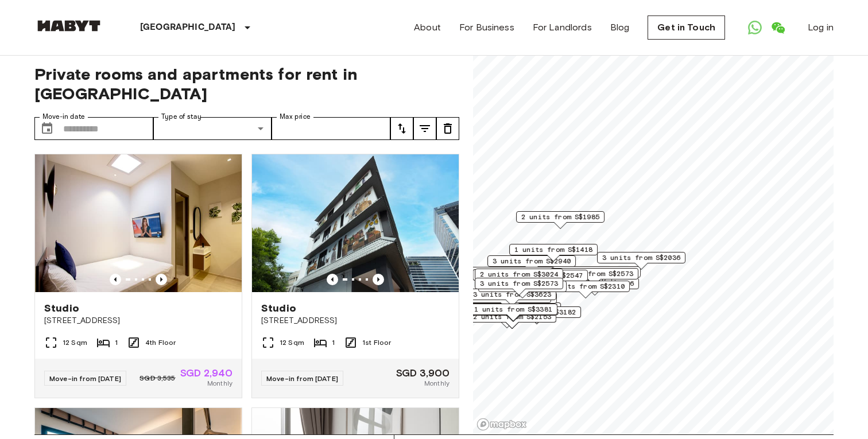 The image size is (868, 439). I want to click on span: 2 units from S$1985, so click(560, 217).